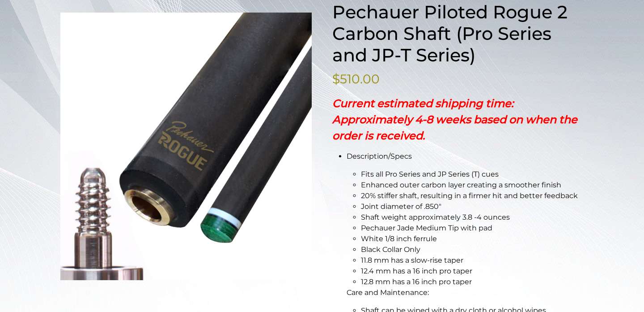  Describe the element at coordinates (379, 156) in the screenshot. I see `span: Description/Specs` at that location.